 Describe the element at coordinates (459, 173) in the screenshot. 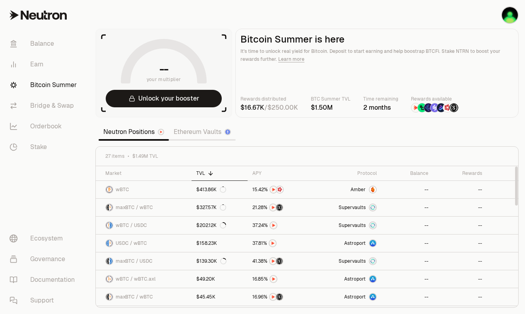

I see `div: Rewards` at that location.